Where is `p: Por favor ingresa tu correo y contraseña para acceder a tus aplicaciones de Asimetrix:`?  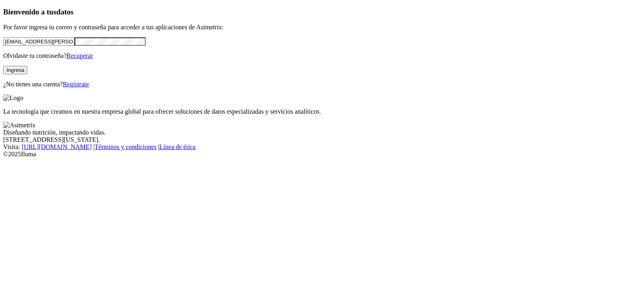
p: Por favor ingresa tu correo y contraseña para acceder a tus aplicaciones de Asimetrix: is located at coordinates (322, 28).